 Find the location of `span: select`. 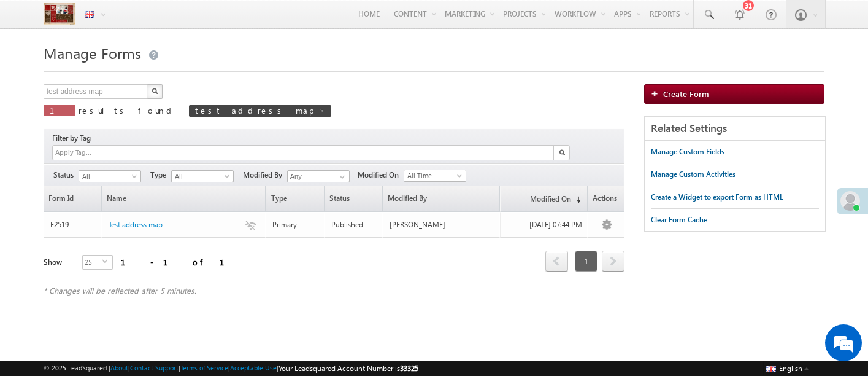

span: select is located at coordinates (107, 261).